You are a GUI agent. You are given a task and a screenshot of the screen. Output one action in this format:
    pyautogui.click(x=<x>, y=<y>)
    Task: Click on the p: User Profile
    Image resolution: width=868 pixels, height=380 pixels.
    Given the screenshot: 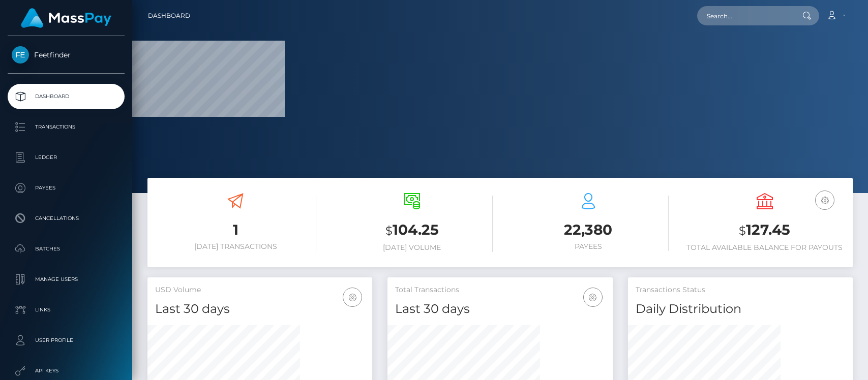 What is the action you would take?
    pyautogui.click(x=66, y=341)
    